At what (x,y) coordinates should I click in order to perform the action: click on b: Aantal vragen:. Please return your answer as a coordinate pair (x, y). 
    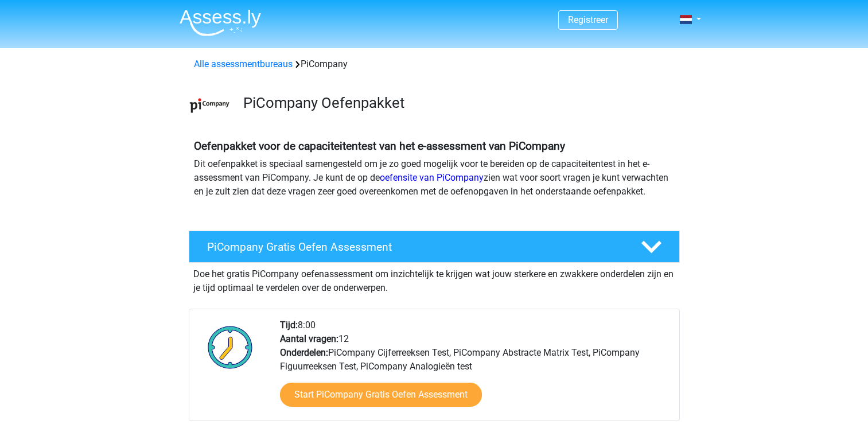
    Looking at the image, I should click on (309, 339).